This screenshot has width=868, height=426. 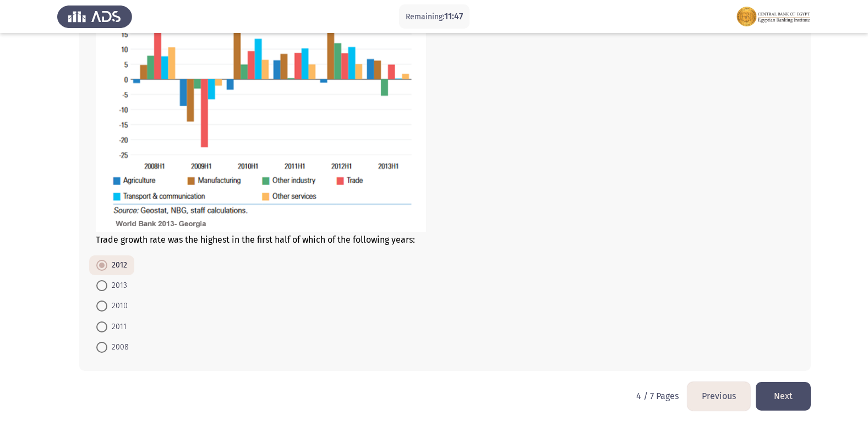 I want to click on span: 2010, so click(x=117, y=306).